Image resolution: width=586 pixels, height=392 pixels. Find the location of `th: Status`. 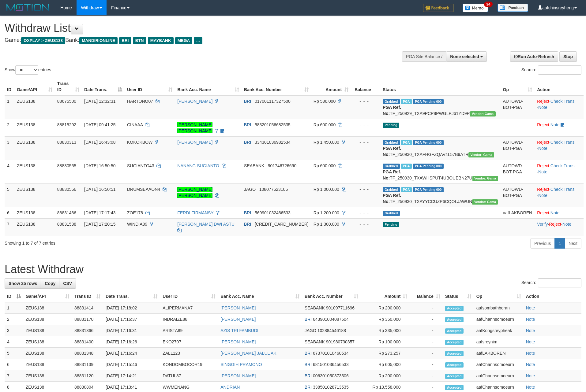

th: Status is located at coordinates (440, 87).